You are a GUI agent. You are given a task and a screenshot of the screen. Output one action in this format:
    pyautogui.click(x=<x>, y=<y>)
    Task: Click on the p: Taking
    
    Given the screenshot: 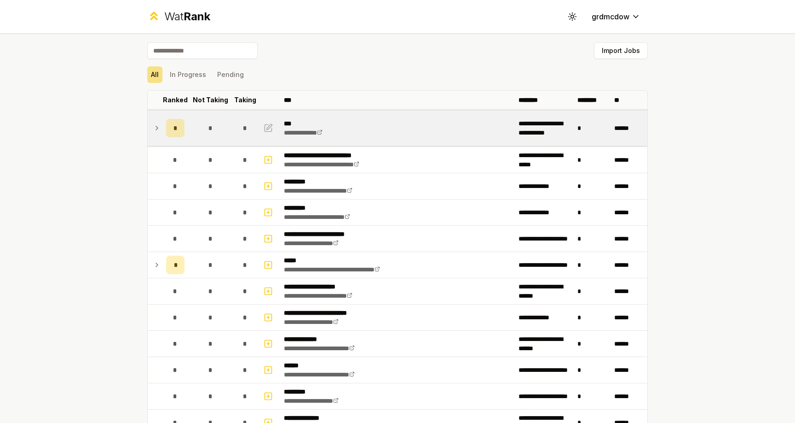 What is the action you would take?
    pyautogui.click(x=245, y=100)
    